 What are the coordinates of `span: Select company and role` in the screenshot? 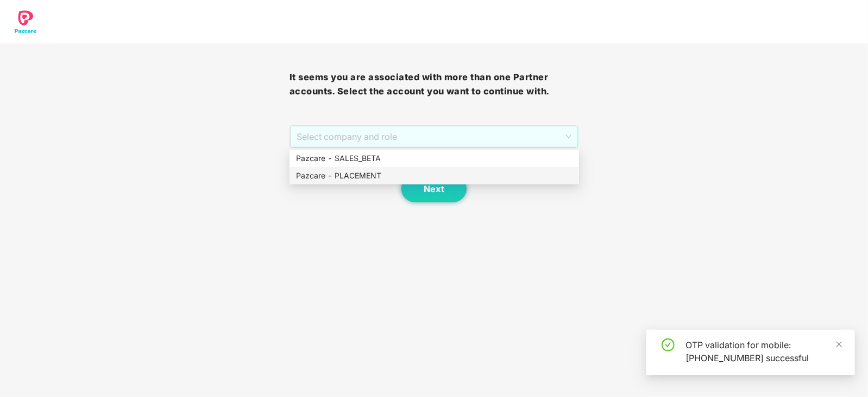 It's located at (434, 137).